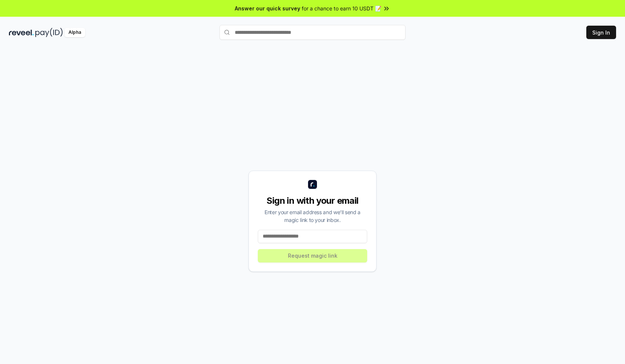  I want to click on div: Alpha, so click(75, 32).